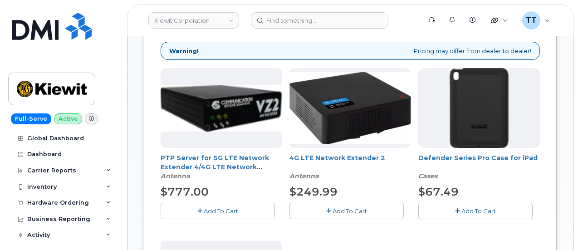 The height and width of the screenshot is (250, 578). I want to click on span: $777.00, so click(185, 192).